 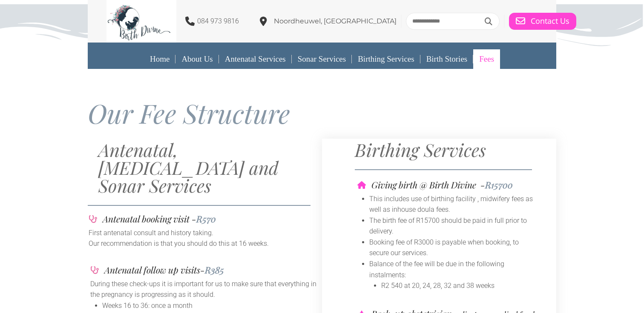 What do you see at coordinates (322, 59) in the screenshot?
I see `a: Sonar Services` at bounding box center [322, 59].